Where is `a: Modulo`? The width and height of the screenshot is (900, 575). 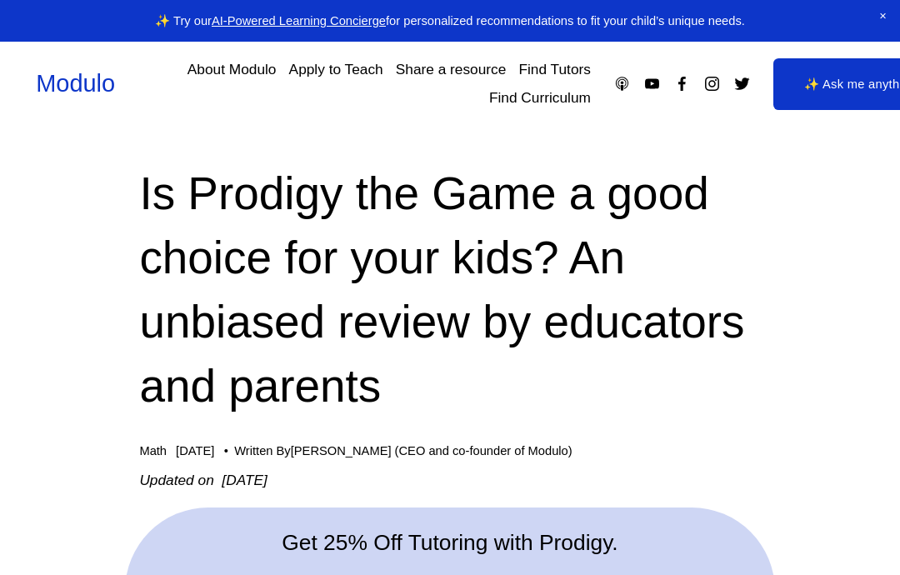
a: Modulo is located at coordinates (75, 83).